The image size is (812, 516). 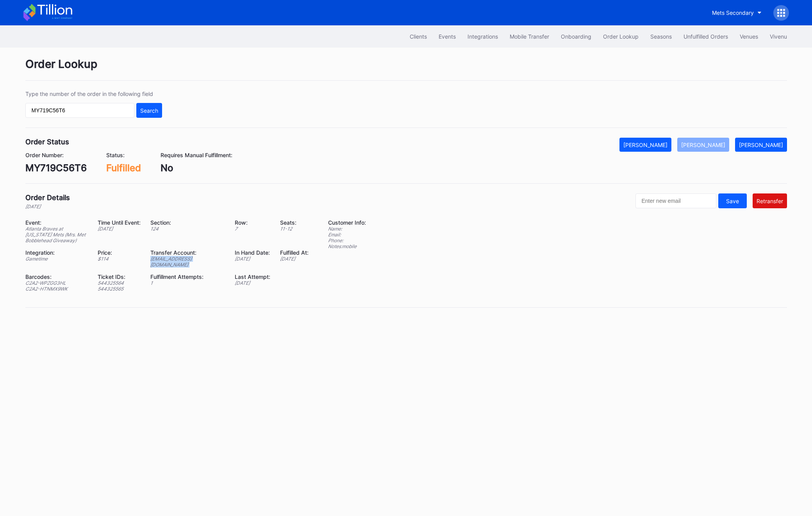 What do you see at coordinates (418, 36) in the screenshot?
I see `button: Clients` at bounding box center [418, 36].